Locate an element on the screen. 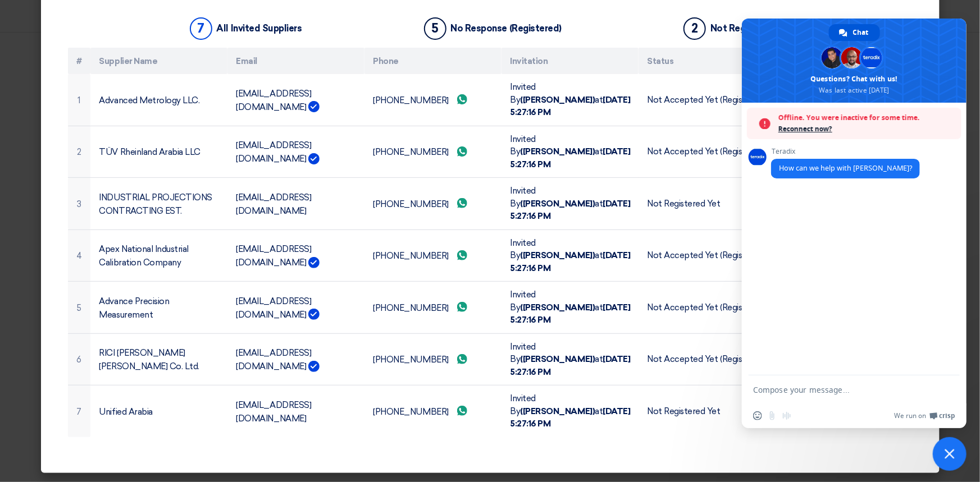  a: We run onCrisp is located at coordinates (924, 416).